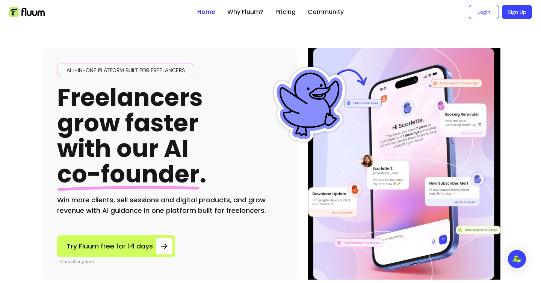 The width and height of the screenshot is (541, 283). What do you see at coordinates (128, 174) in the screenshot?
I see `span: co-founder` at bounding box center [128, 174].